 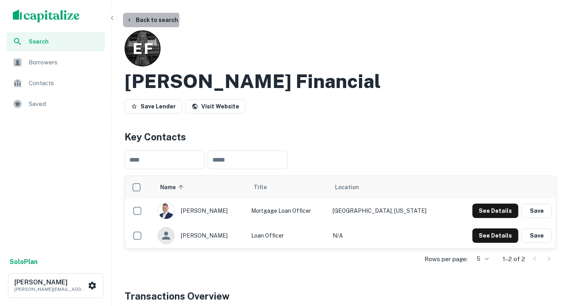 What do you see at coordinates (64, 83) in the screenshot?
I see `span: Contacts` at bounding box center [64, 83].